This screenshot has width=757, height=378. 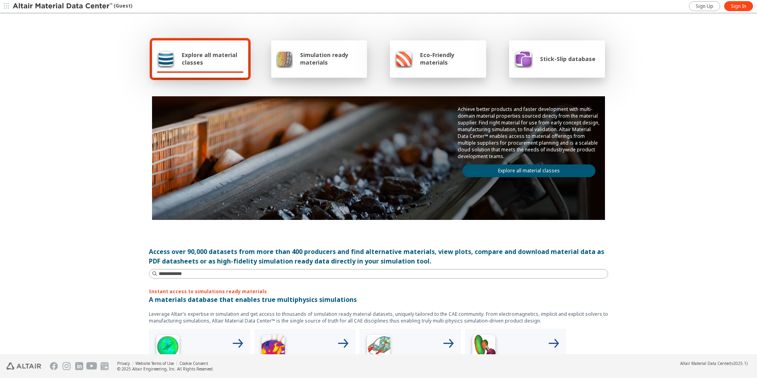 I want to click on div: © 2025 Altair Engineering, Inc. All Rights Reserved., so click(x=166, y=369).